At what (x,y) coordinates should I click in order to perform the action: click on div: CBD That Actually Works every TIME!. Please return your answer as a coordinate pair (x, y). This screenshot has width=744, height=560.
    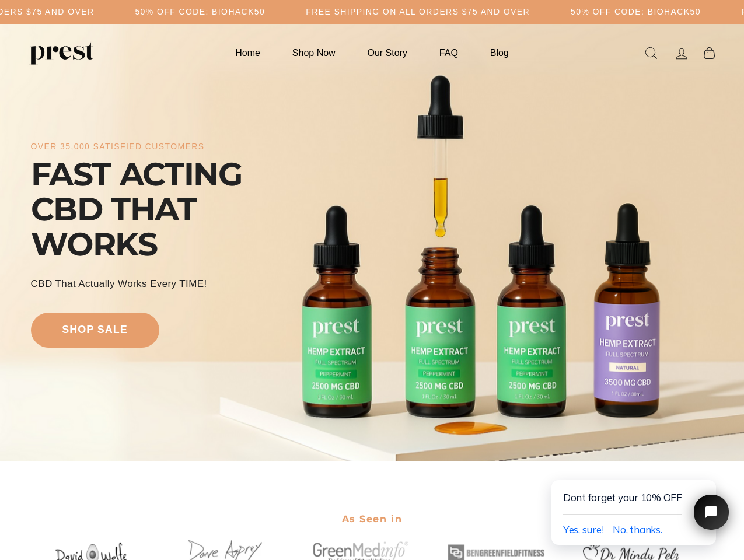
    Looking at the image, I should click on (119, 284).